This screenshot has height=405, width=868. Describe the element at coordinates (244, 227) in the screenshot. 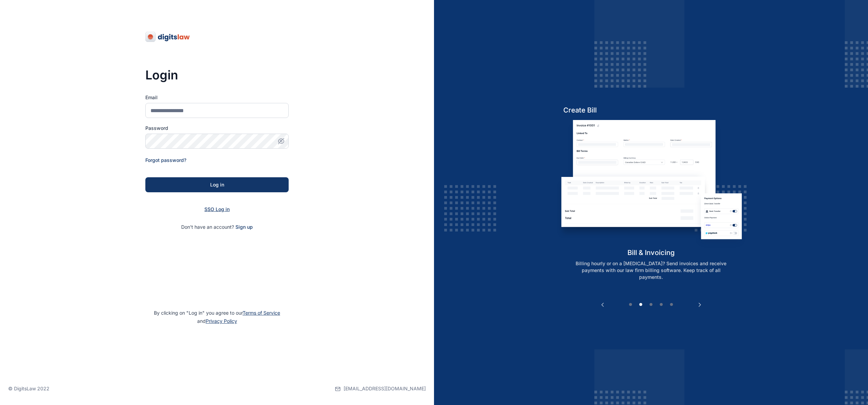

I see `a: Sign up` at that location.